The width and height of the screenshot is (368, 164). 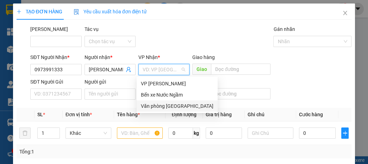 I want to click on span: Giao, so click(x=201, y=69).